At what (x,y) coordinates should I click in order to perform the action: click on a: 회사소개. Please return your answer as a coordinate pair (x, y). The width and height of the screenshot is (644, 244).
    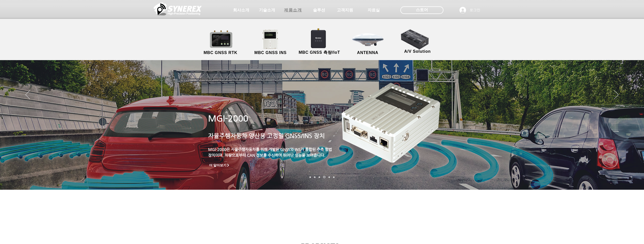
    Looking at the image, I should click on (241, 10).